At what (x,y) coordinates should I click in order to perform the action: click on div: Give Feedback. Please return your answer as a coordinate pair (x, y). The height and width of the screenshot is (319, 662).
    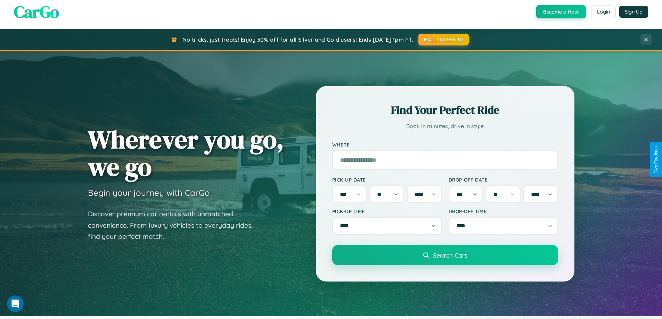
    Looking at the image, I should click on (656, 160).